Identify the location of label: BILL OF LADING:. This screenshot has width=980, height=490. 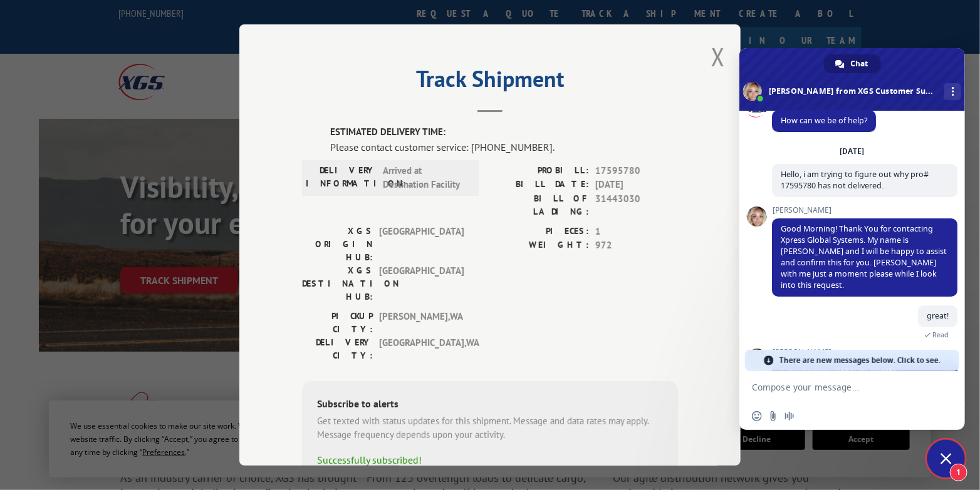
(539, 205).